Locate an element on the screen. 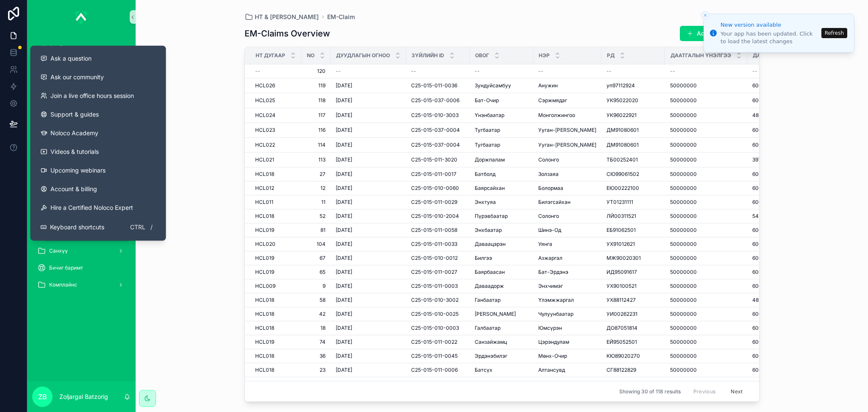 The image size is (868, 412). a: HCL012 is located at coordinates (276, 188).